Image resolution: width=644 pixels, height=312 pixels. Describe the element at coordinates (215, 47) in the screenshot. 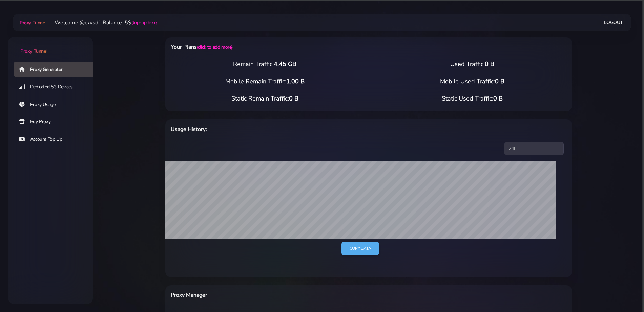

I see `a: (click to add more)` at that location.